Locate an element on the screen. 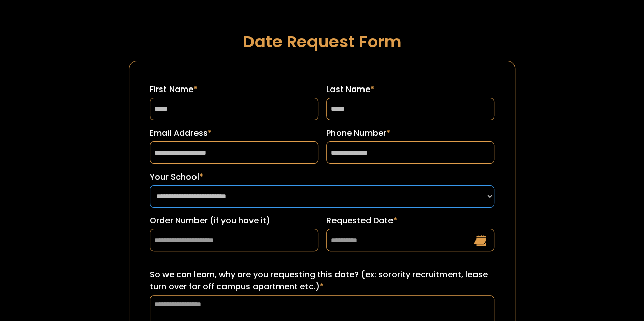  label: Email Address is located at coordinates (233, 133).